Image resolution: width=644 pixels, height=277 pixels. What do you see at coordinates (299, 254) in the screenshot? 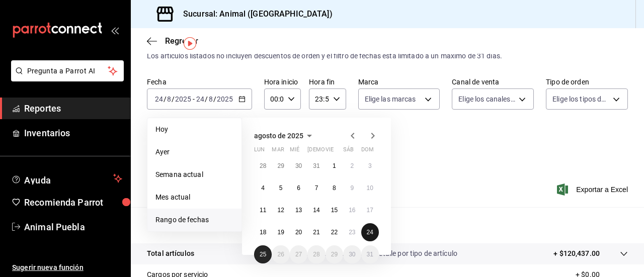
I see `abbr: 27 de agosto de 2025` at bounding box center [299, 254].